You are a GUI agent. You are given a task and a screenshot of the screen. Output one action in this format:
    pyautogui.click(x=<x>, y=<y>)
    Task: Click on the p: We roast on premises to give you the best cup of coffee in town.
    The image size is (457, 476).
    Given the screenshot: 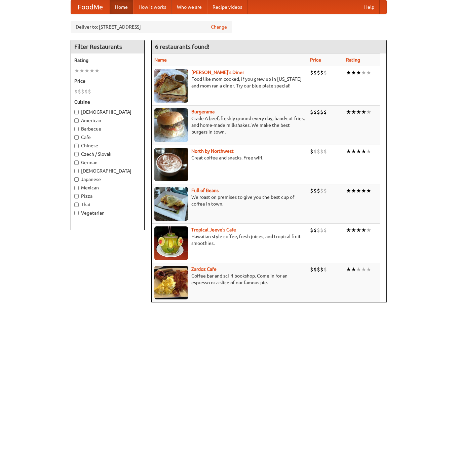 What is the action you would take?
    pyautogui.click(x=229, y=201)
    